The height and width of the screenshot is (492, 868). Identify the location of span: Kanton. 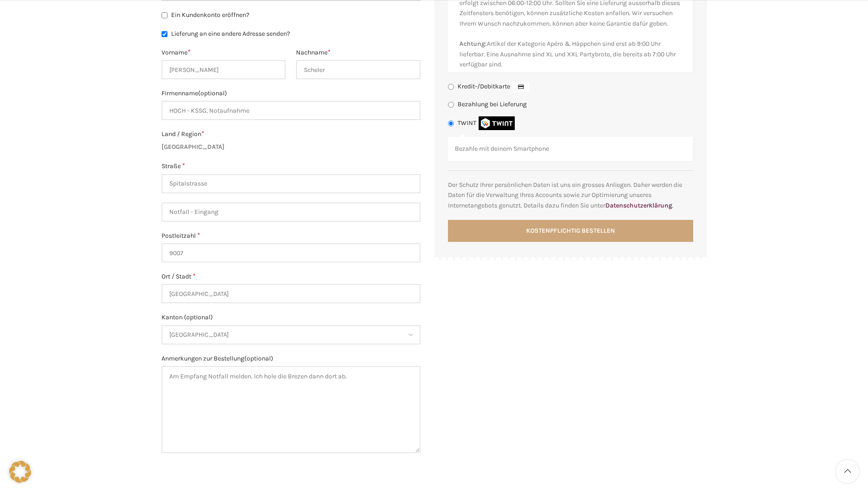
(291, 334).